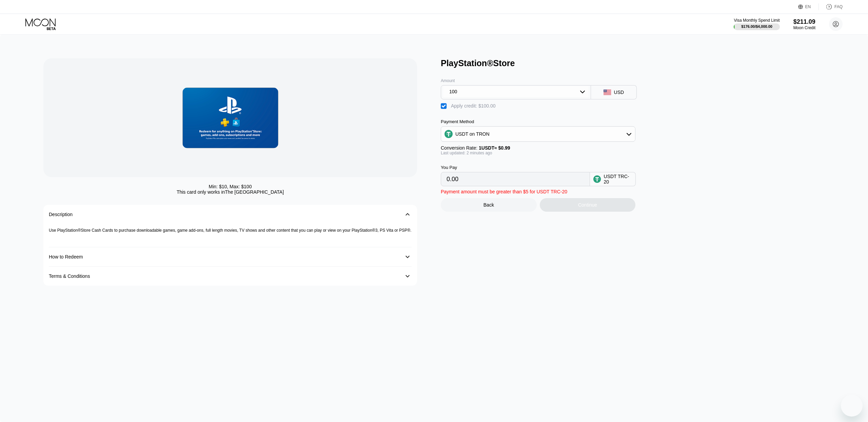  I want to click on span: 1 USDT ≈ $0.99, so click(495, 148).